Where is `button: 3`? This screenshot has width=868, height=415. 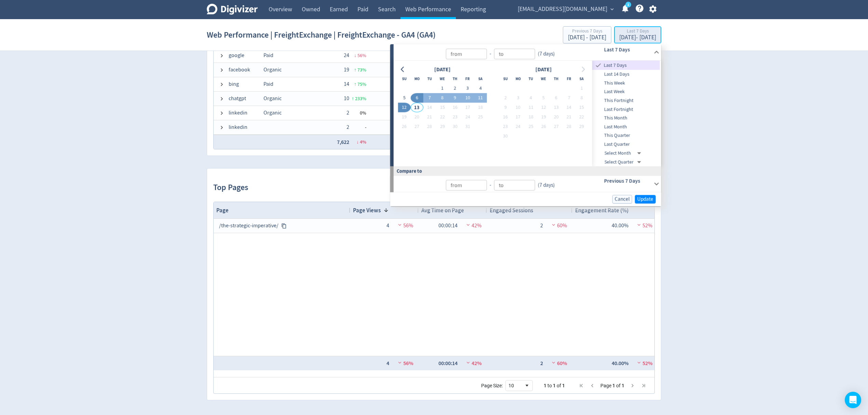
button: 3 is located at coordinates (518, 98).